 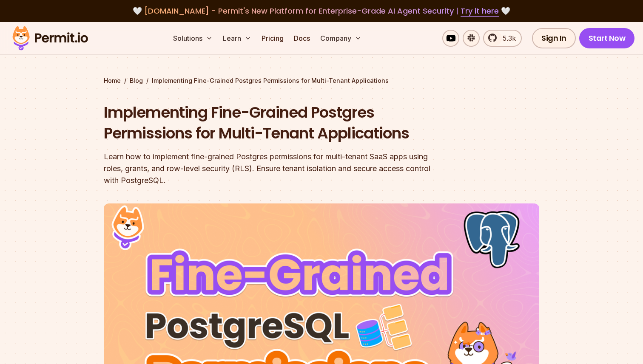 I want to click on a: Blog, so click(x=136, y=81).